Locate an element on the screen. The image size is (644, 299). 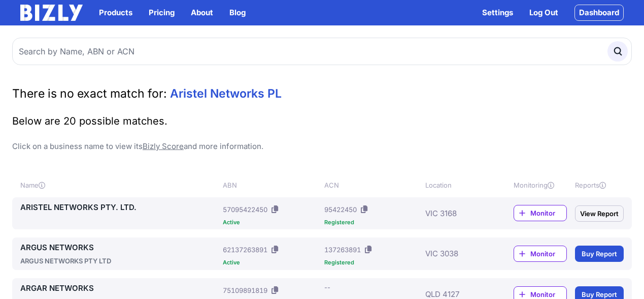
div: ARGUS NETWORKS PTY LTD is located at coordinates (119, 261).